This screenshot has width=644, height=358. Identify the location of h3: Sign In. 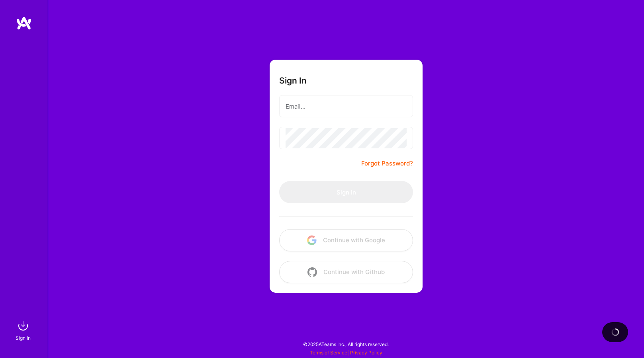
(293, 81).